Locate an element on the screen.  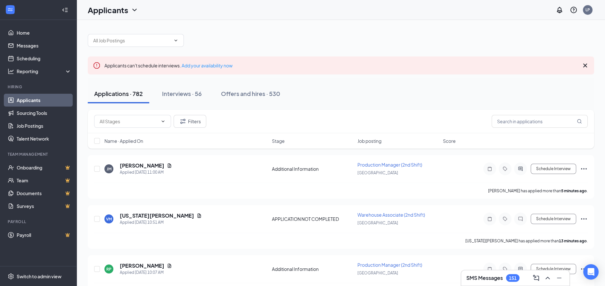
div: 151 is located at coordinates (513, 278).